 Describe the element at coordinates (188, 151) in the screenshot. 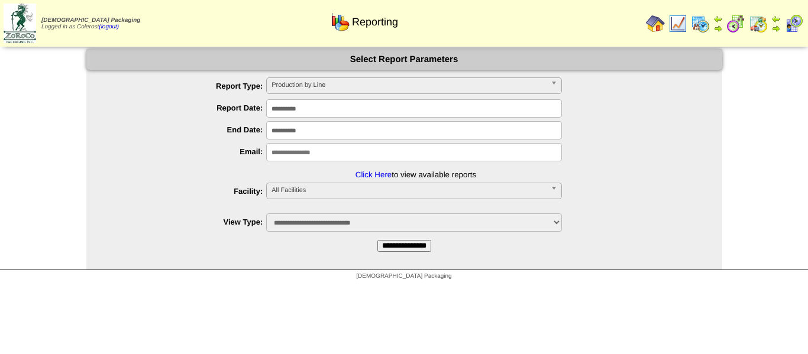

I see `label: Email:` at that location.